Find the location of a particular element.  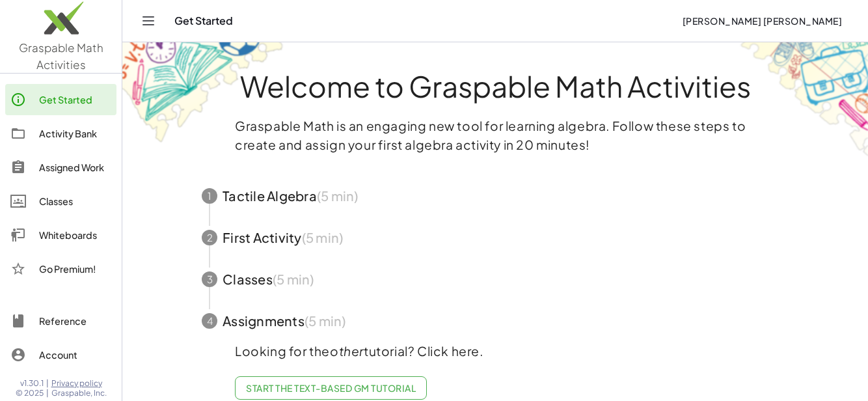

div: 4 is located at coordinates (210, 320).